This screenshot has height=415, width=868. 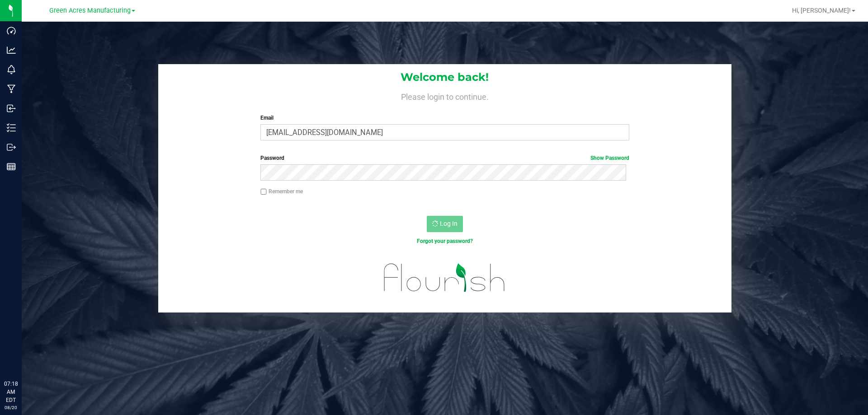 What do you see at coordinates (263, 192) in the screenshot?
I see `input: Remember me` at bounding box center [263, 192].